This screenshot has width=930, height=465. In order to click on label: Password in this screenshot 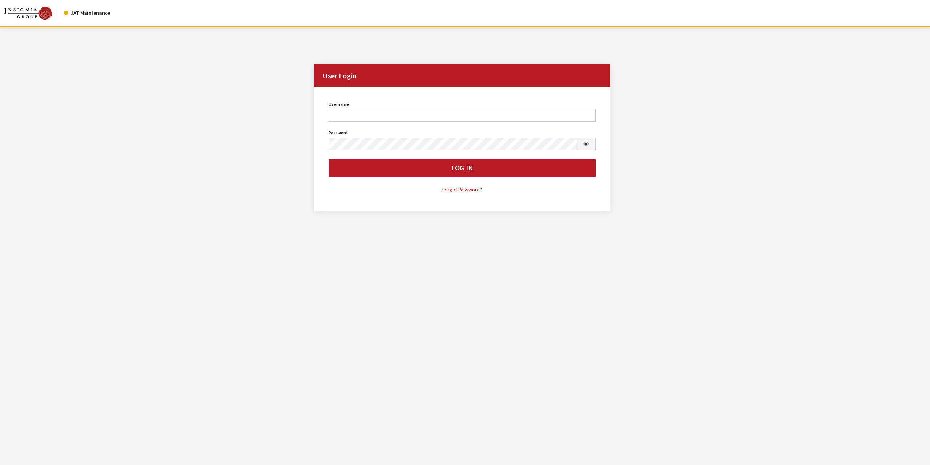, I will do `click(338, 133)`.